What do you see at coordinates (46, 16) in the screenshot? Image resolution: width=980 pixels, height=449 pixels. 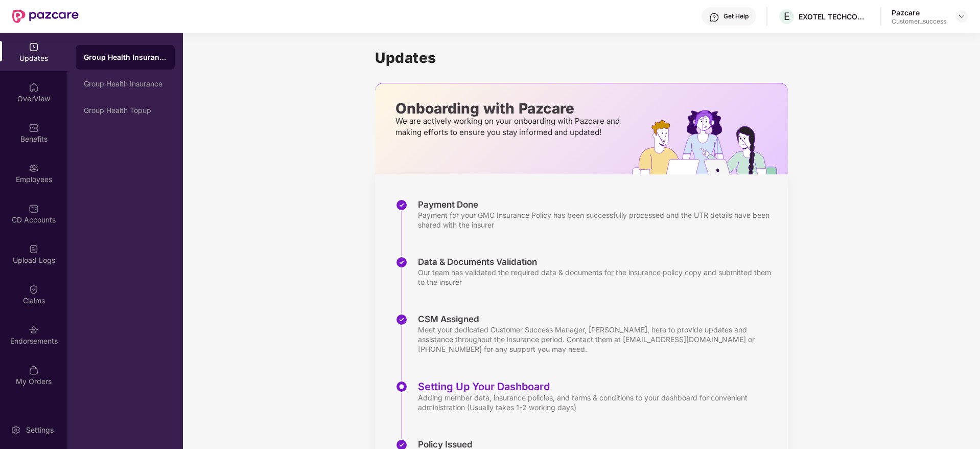 I see `img: New Pazcare Logo` at bounding box center [46, 16].